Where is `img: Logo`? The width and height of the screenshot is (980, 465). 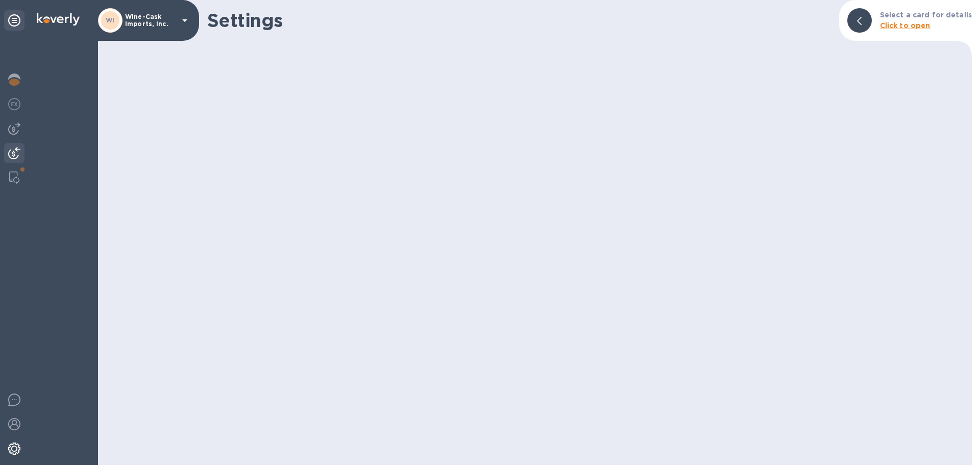
img: Logo is located at coordinates (59, 19).